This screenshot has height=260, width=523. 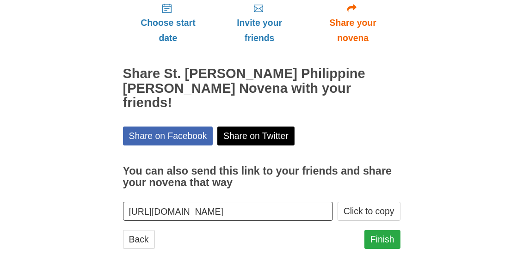 I want to click on a: Share on Facebook, so click(x=168, y=136).